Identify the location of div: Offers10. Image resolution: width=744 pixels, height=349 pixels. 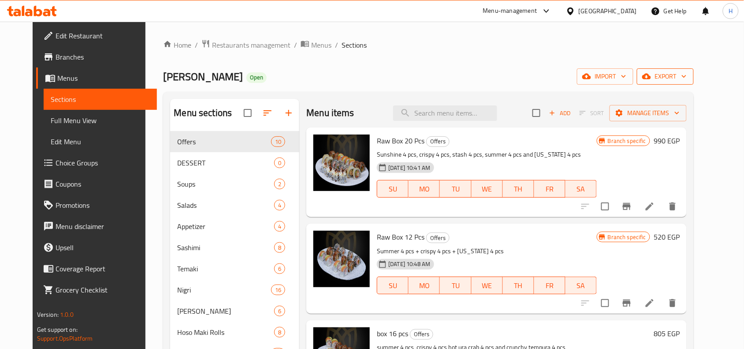
(234, 141).